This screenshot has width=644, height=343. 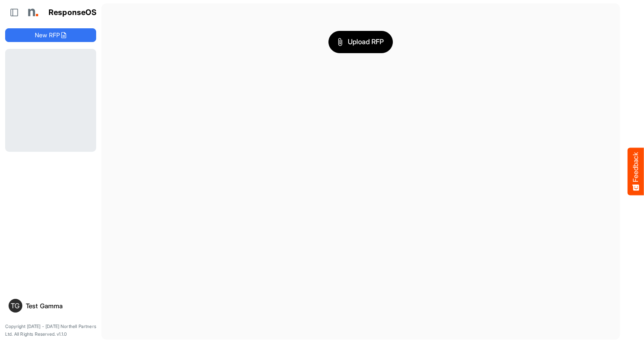 I want to click on div: Test Gamma, so click(x=60, y=306).